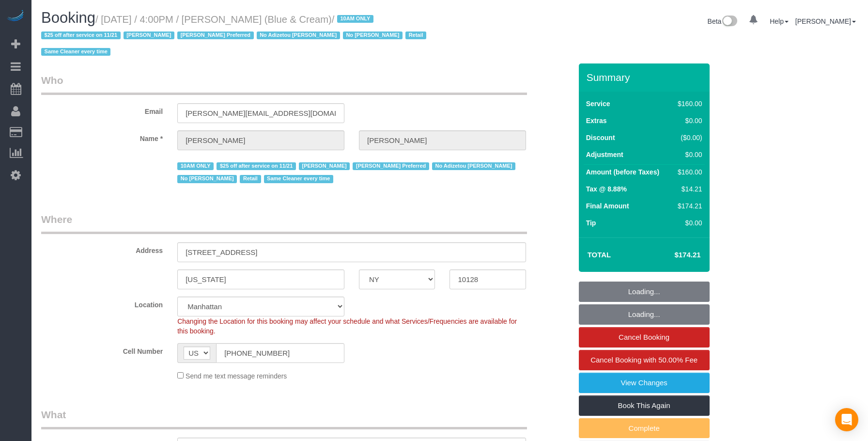 The width and height of the screenshot is (868, 441). Describe the element at coordinates (284, 223) in the screenshot. I see `legend: Where` at that location.